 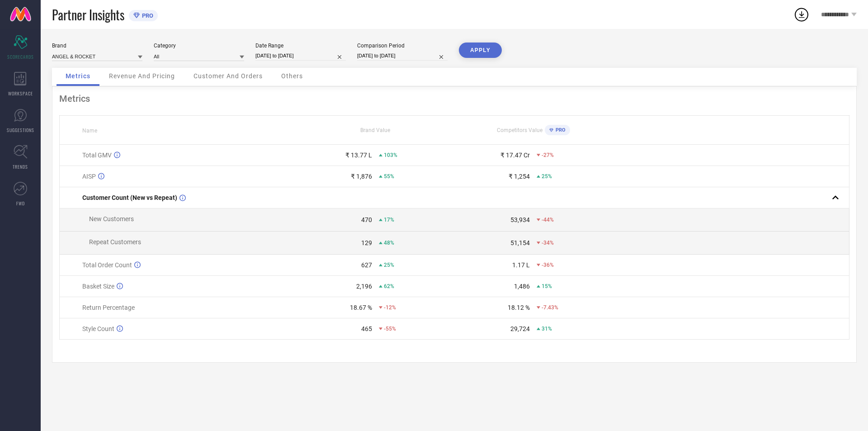 I want to click on div: ₹ 1,876, so click(x=361, y=176).